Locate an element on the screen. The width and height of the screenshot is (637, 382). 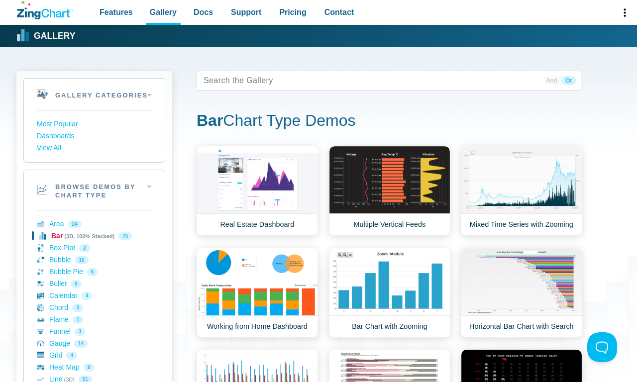
span: Support is located at coordinates (246, 12).